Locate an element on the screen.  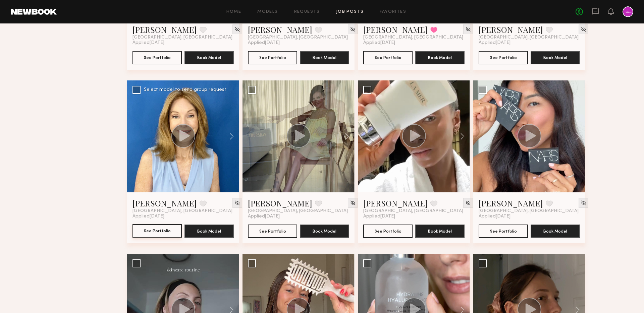
a: Requests is located at coordinates (307, 12).